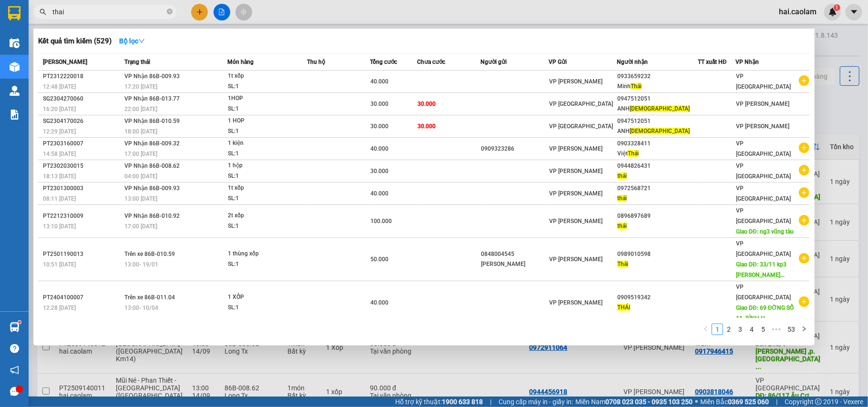 The width and height of the screenshot is (868, 407). I want to click on span: search, so click(43, 12).